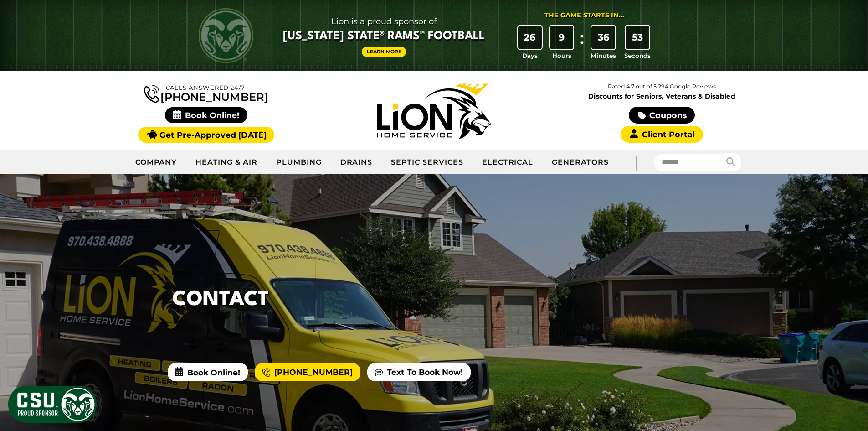 This screenshot has width=868, height=431. Describe the element at coordinates (662, 134) in the screenshot. I see `a: Client Portal` at that location.